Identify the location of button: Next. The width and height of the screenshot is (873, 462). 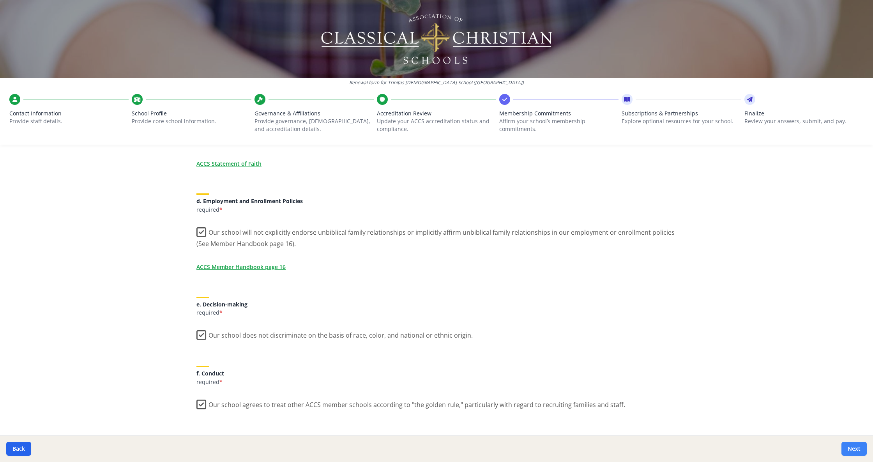
(854, 449).